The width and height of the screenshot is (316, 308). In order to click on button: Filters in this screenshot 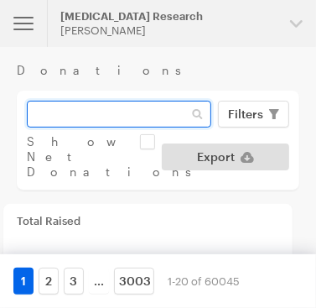, I will do `click(253, 114)`.